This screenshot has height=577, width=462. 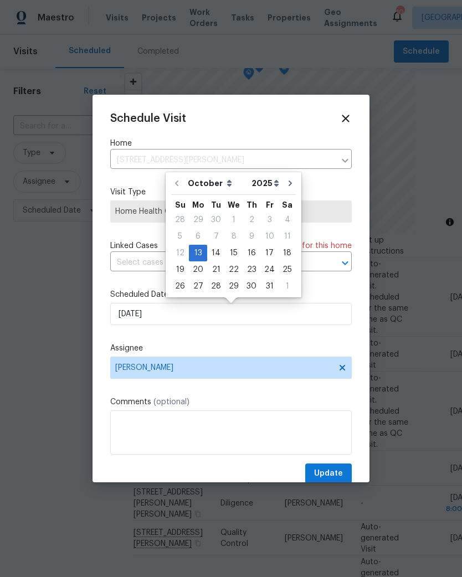 I want to click on div: Sat Oct 04 2025, so click(x=287, y=220).